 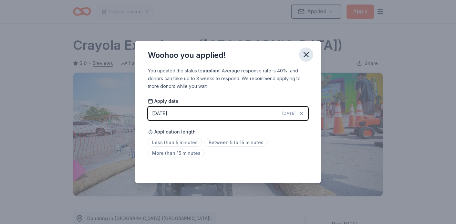 What do you see at coordinates (236, 142) in the screenshot?
I see `span: Between 5 to 15 minutes` at bounding box center [236, 142].